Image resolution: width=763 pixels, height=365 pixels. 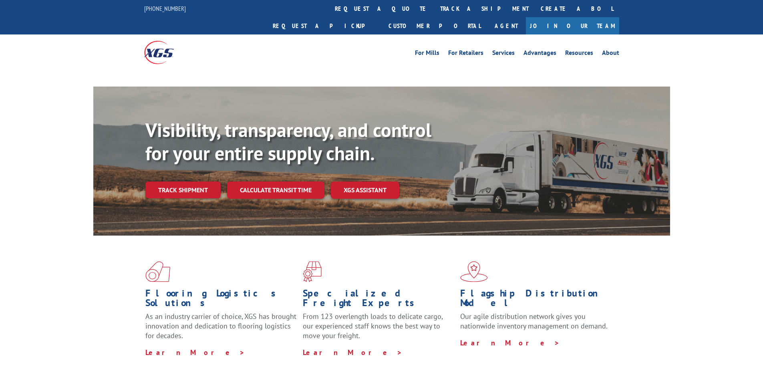 What do you see at coordinates (503, 54) in the screenshot?
I see `a: Services` at bounding box center [503, 54].